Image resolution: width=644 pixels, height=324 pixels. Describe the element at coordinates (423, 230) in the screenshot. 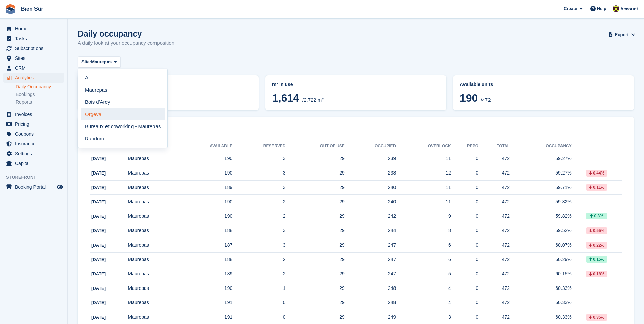

I see `div: 8` at that location.